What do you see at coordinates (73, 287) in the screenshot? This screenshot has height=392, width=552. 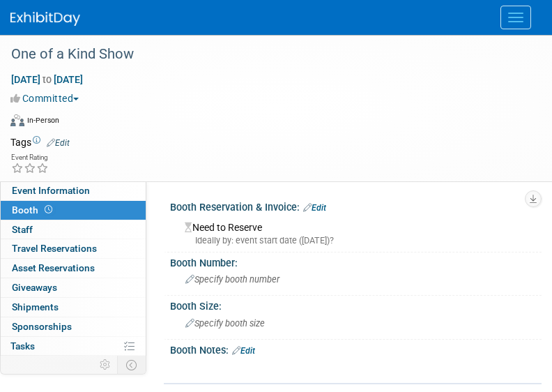 I see `a: Giveaways` at bounding box center [73, 287].